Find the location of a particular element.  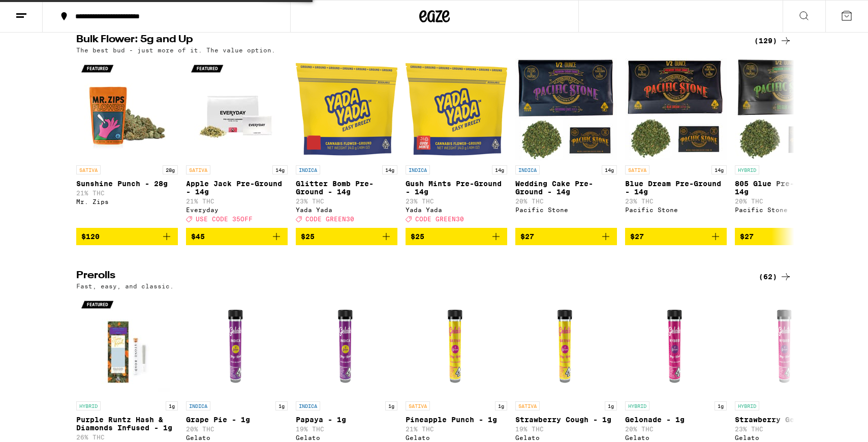

p: 26% THC is located at coordinates (127, 437).